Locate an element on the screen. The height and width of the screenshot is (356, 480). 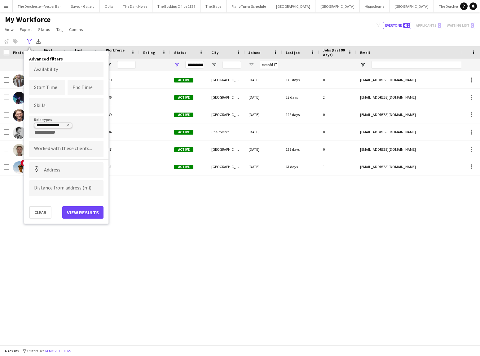
div: 589 is located at coordinates (121, 114).